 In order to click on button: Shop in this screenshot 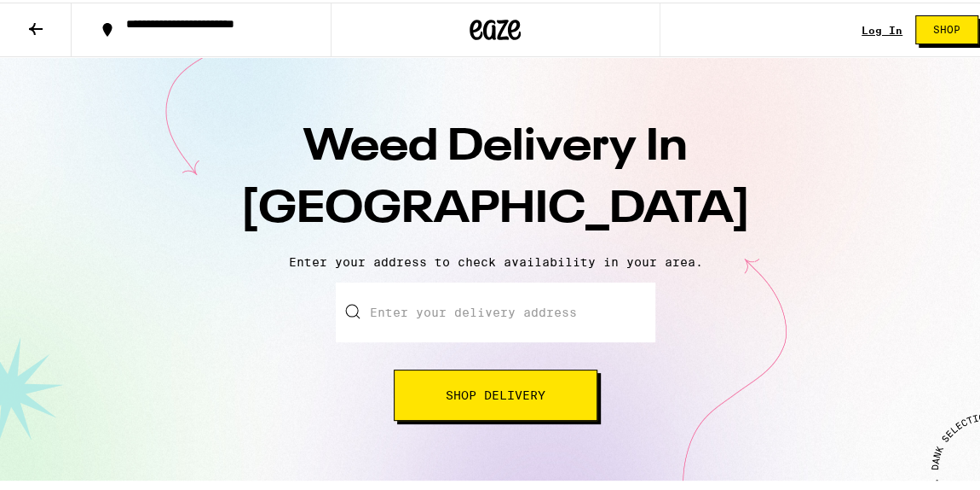, I will do `click(947, 27)`.